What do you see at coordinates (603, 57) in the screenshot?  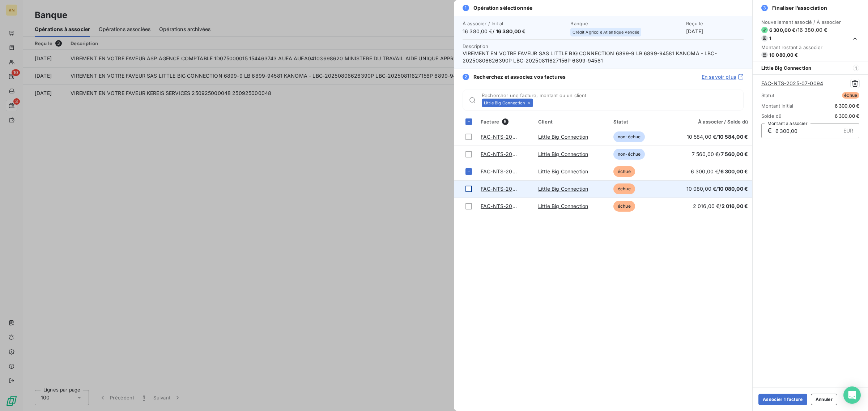 I see `span: VIREMENT EN VOTRE FAVEUR SAS LITTLE BIG CONNECTION 6899-9 LB 6899-94581 KANOMA - LBC-202508066263...` at bounding box center [603, 57].